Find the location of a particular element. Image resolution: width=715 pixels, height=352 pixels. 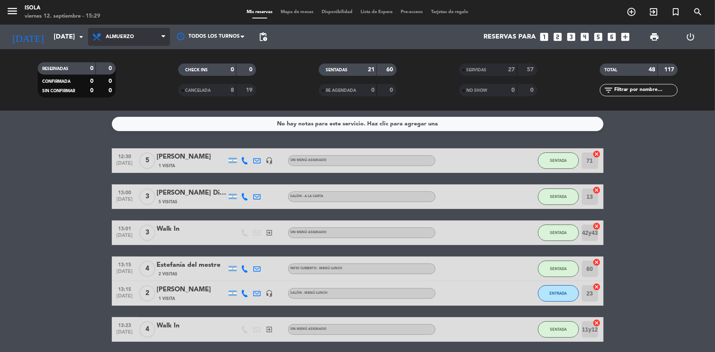

i: looks_6 is located at coordinates (612, 37).